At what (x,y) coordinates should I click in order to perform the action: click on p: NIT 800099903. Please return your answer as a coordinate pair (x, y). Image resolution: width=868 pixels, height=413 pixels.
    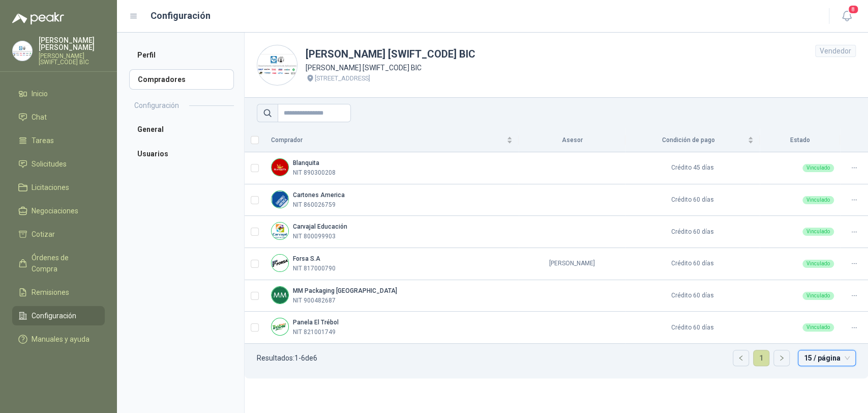
    Looking at the image, I should click on (315, 236).